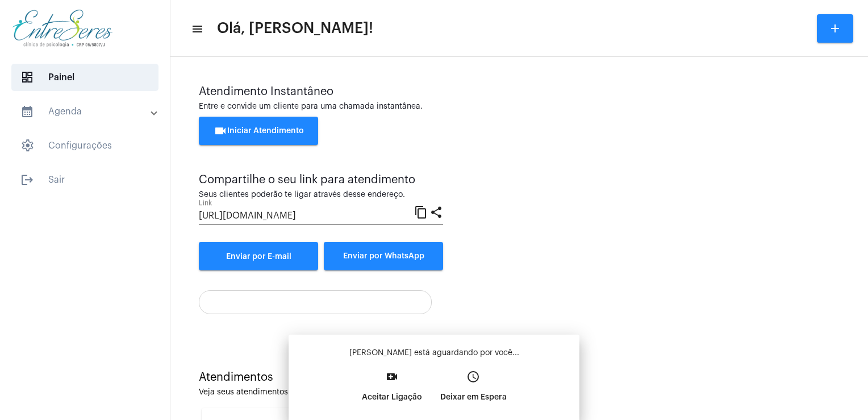  Describe the element at coordinates (473, 397) in the screenshot. I see `p: Deixar em Espera` at that location.